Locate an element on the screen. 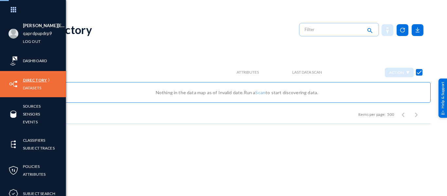 Image resolution: width=447 pixels, height=196 pixels. div: Items per page: is located at coordinates (372, 115).